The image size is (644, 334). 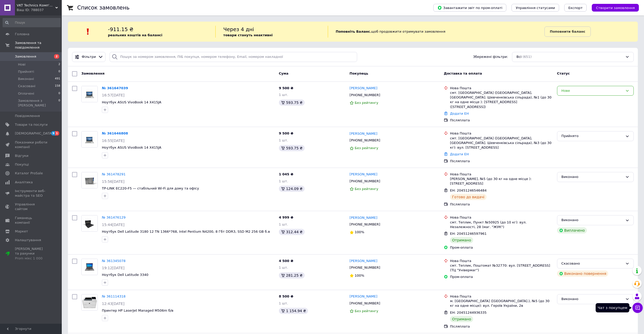 What do you see at coordinates (436, 31) in the screenshot?
I see `div: , щоб продовжити отримувати замовлення` at bounding box center [436, 31].